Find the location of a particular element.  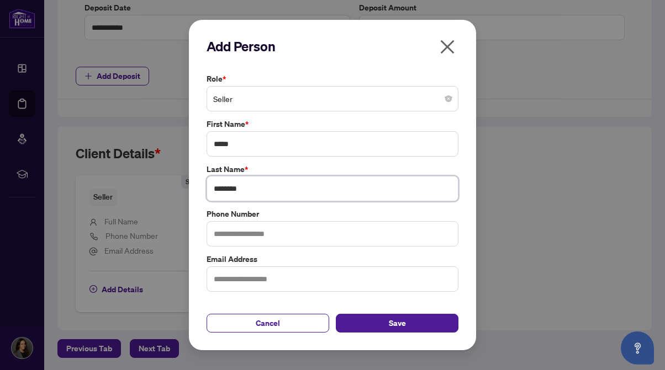

span: Save is located at coordinates (397, 324).